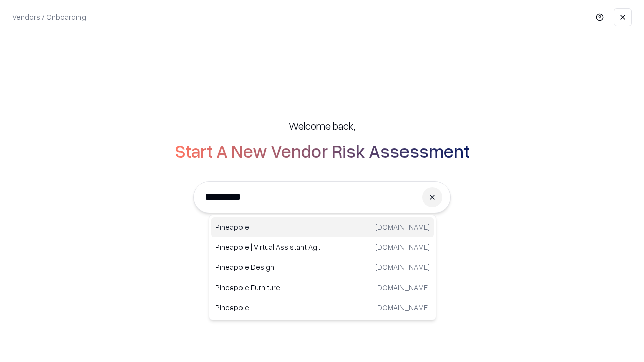  I want to click on p: Vendors / Onboarding, so click(48, 17).